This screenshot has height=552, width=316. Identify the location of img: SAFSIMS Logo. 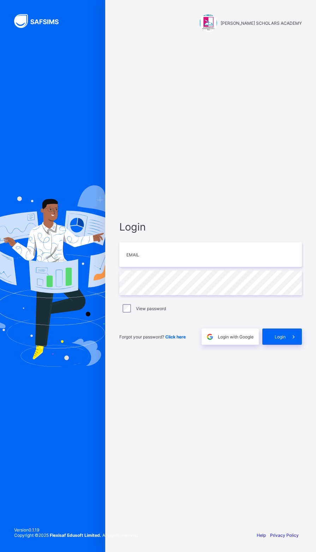
(41, 21).